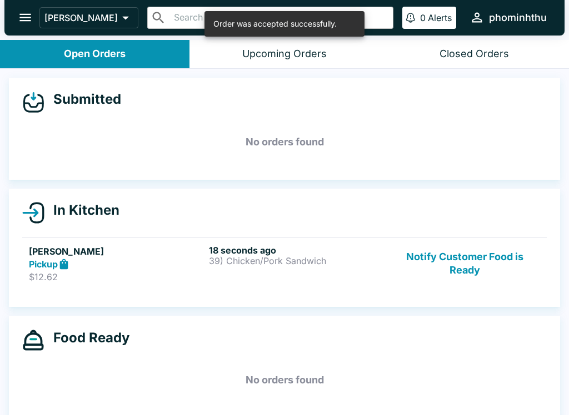 The width and height of the screenshot is (569, 415). Describe the element at coordinates (117, 277) in the screenshot. I see `p: $12.62` at that location.